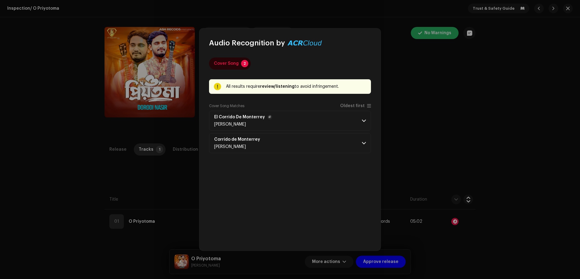  What do you see at coordinates (356, 106) in the screenshot?
I see `p-togglebutton: Oldest first` at bounding box center [356, 106].